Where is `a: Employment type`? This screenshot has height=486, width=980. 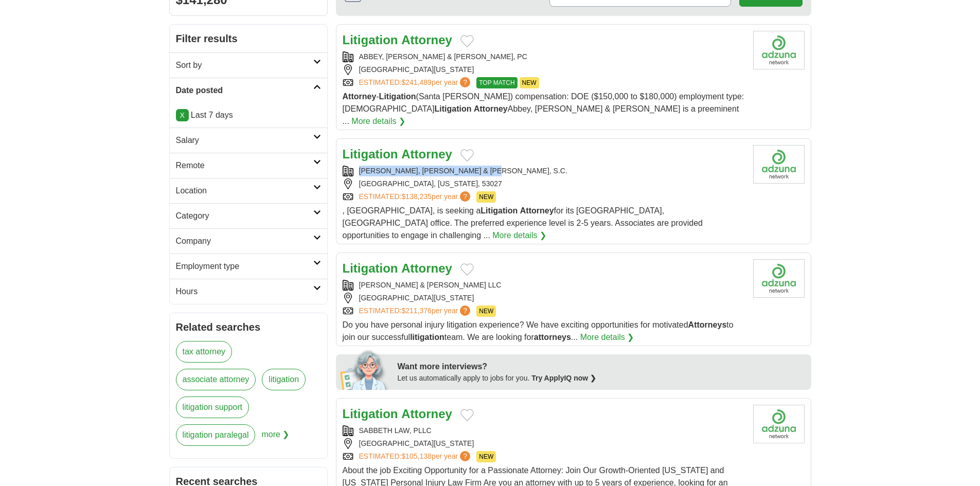 a: Employment type is located at coordinates (249, 266).